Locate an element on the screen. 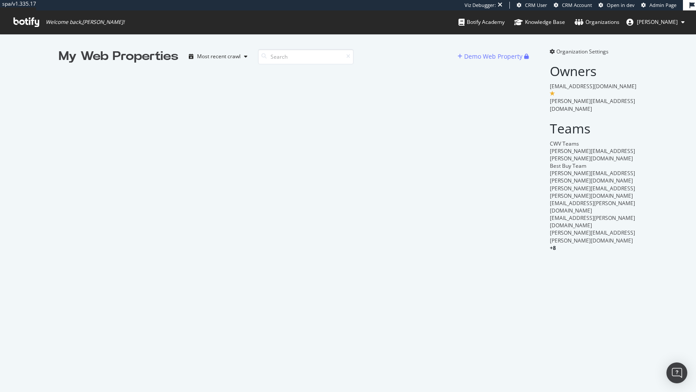 This screenshot has height=392, width=696. span: + 8 is located at coordinates (553, 248).